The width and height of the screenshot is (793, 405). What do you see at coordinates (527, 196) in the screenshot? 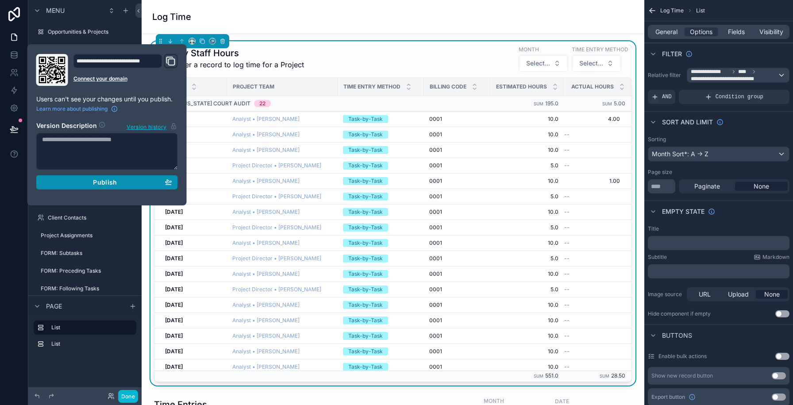
I see `a: 5.0` at bounding box center [527, 196].